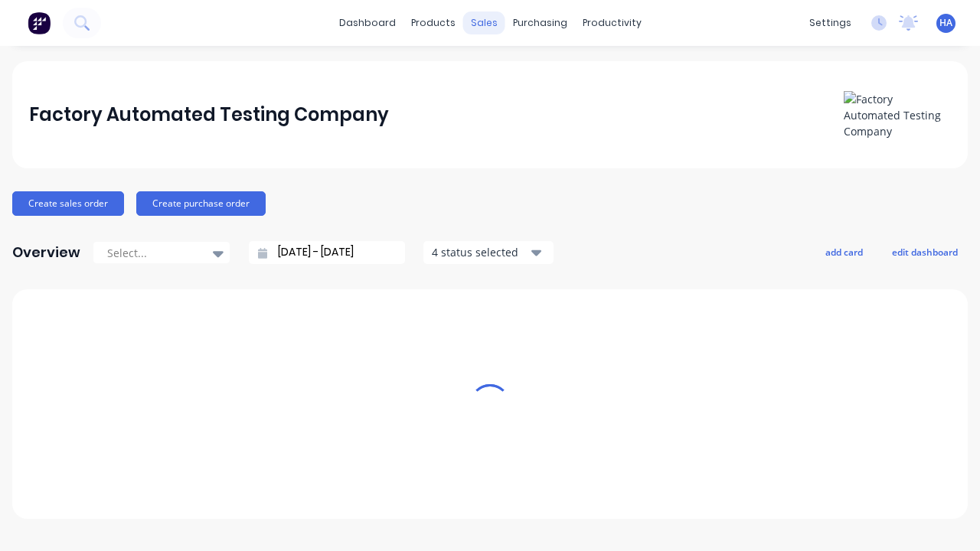  I want to click on div: purchasing, so click(539, 23).